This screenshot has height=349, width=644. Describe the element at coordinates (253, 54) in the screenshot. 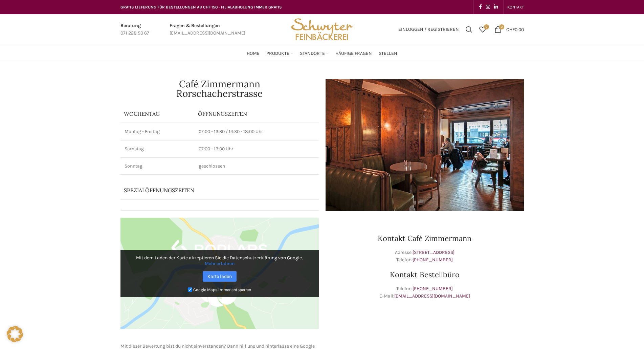

I see `span: Home` at that location.